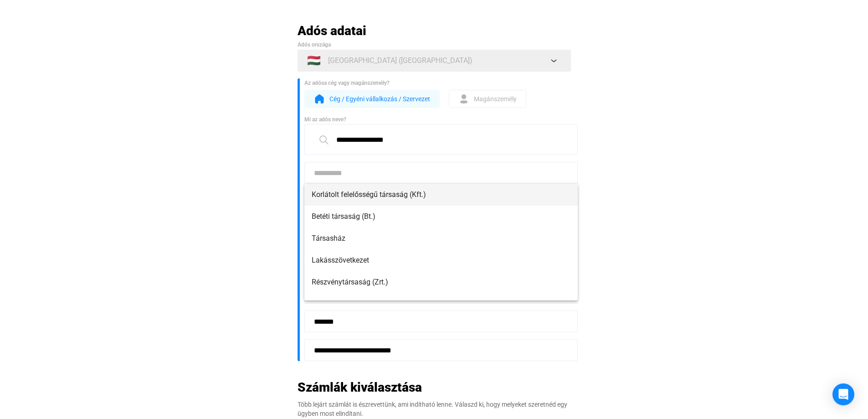  I want to click on img: form-ind, so click(464, 99).